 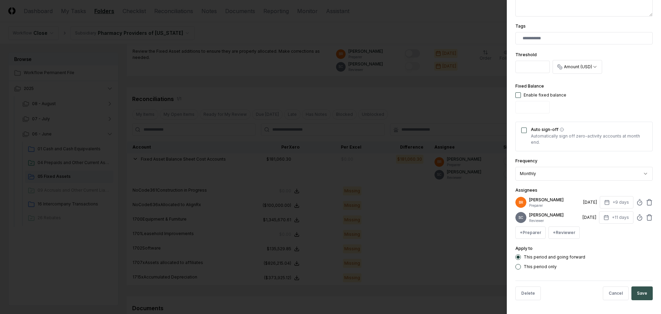 What do you see at coordinates (527, 161) in the screenshot?
I see `label: Frequency` at bounding box center [527, 161].